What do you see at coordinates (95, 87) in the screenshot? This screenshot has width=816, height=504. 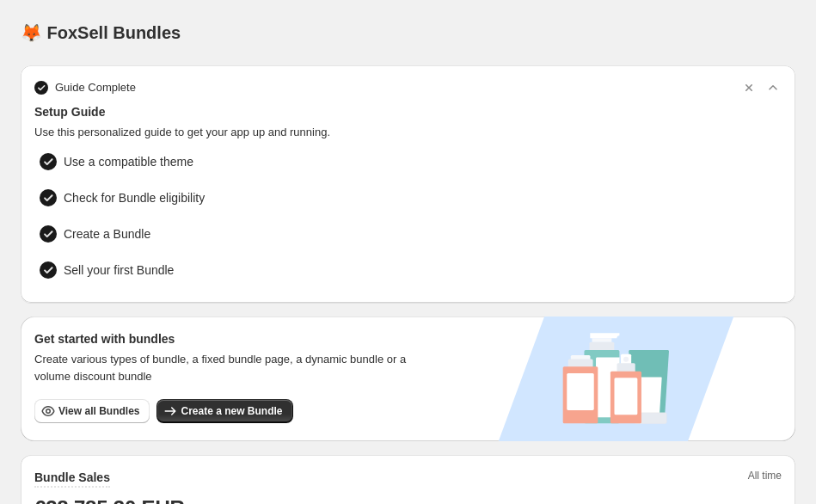 I see `span: Guide Complete` at bounding box center [95, 87].